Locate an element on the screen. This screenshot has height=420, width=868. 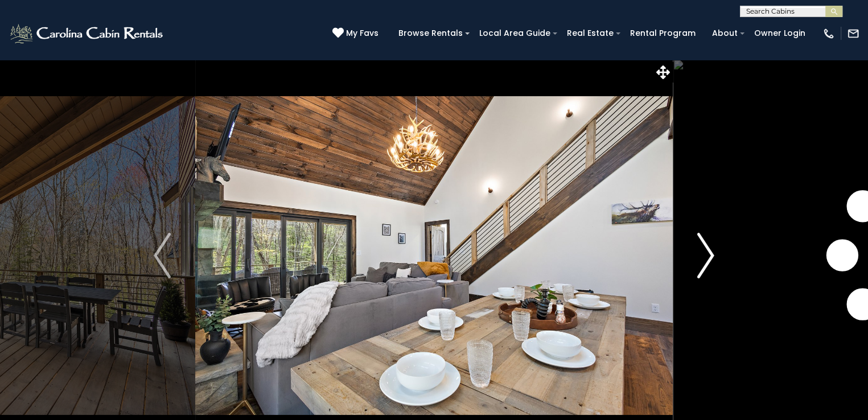
a: Browse Rentals is located at coordinates (430, 33).